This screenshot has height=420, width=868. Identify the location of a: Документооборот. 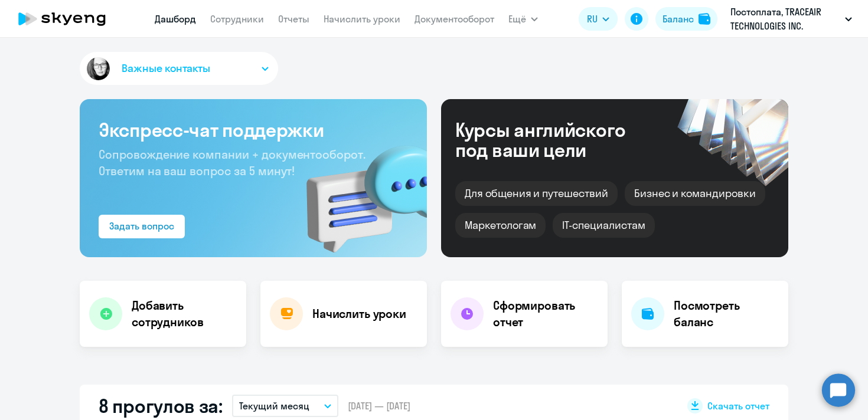
(454, 19).